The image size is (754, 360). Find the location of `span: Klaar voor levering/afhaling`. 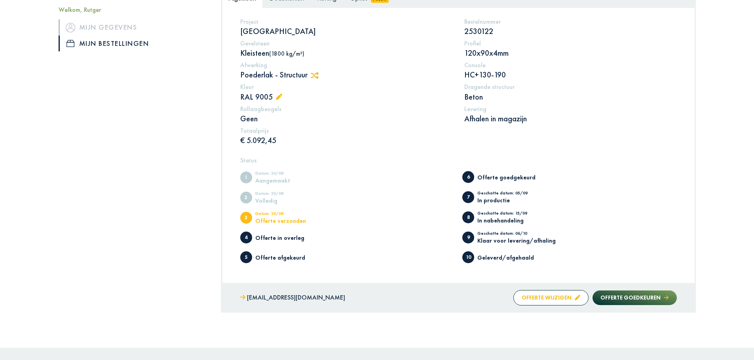

span: Klaar voor levering/afhaling is located at coordinates (468, 238).